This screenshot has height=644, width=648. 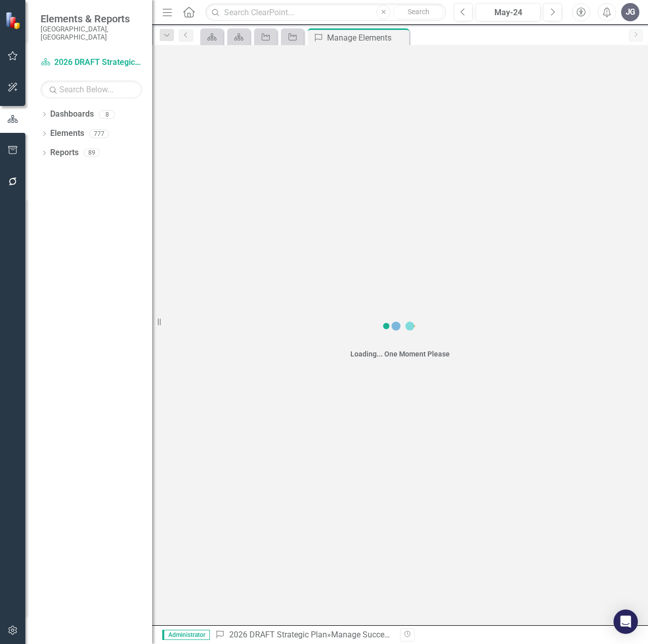 I want to click on a: Reports, so click(x=64, y=153).